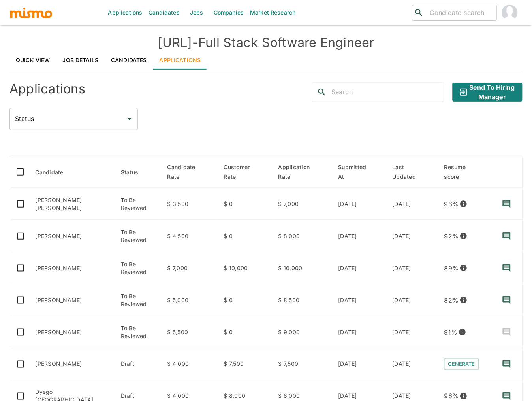  Describe the element at coordinates (189, 300) in the screenshot. I see `td: $ 5,000` at that location.